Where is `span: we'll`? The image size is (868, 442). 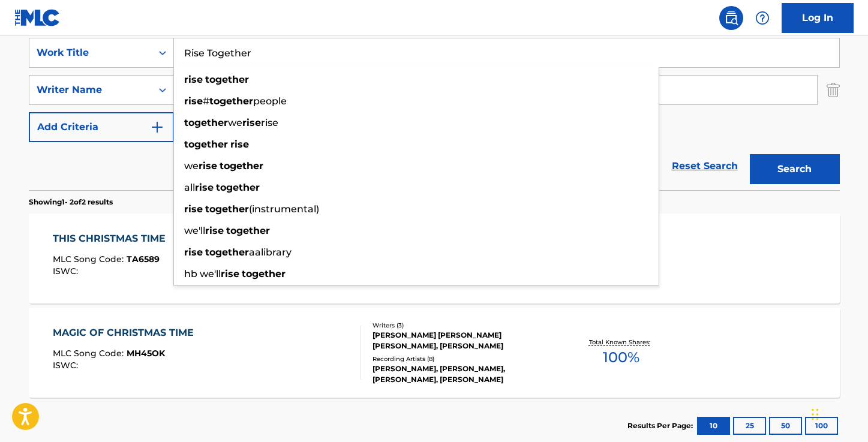 span: we'll is located at coordinates (194, 230).